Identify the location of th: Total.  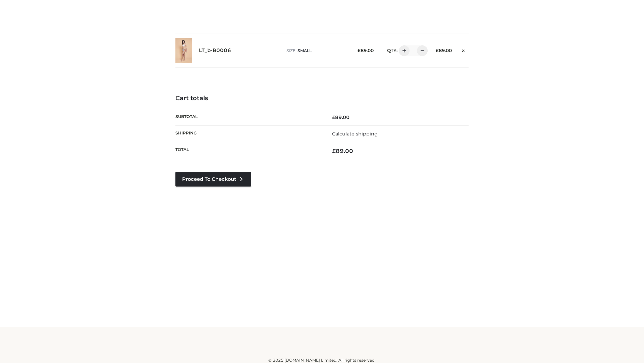
(249, 151).